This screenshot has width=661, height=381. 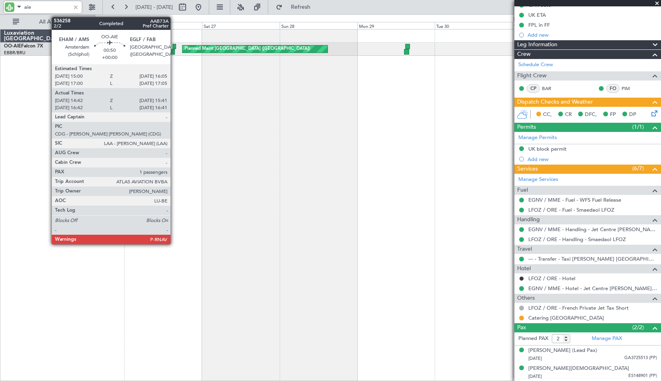 I want to click on span: Flight Crew, so click(x=532, y=76).